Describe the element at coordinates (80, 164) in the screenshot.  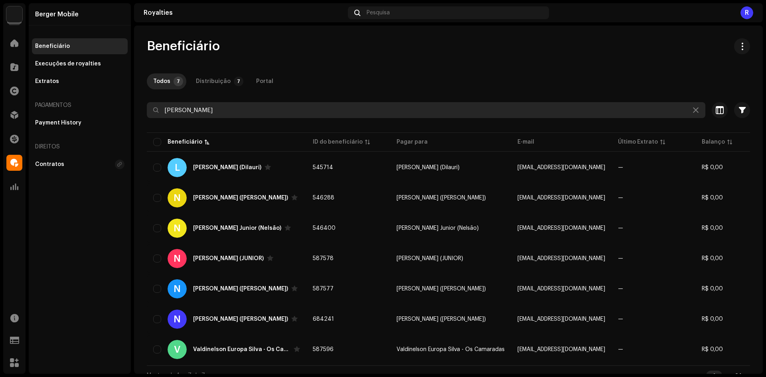
I see `re-m-nav-item: Contratos` at that location.